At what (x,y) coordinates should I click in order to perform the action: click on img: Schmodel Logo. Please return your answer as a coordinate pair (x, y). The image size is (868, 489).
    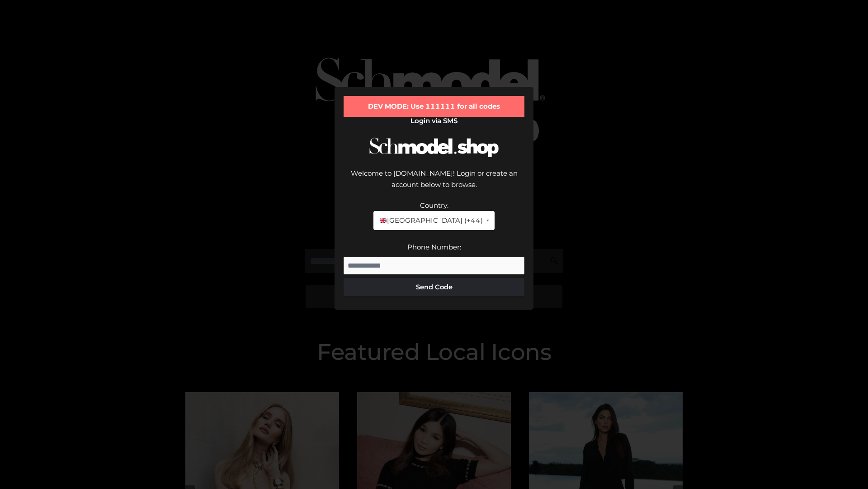
    Looking at the image, I should click on (434, 147).